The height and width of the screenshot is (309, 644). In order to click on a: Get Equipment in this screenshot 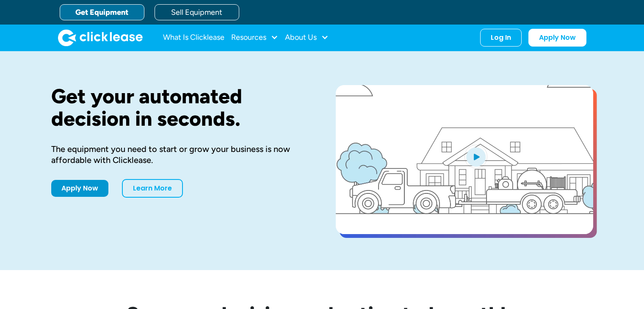, I will do `click(102, 12)`.